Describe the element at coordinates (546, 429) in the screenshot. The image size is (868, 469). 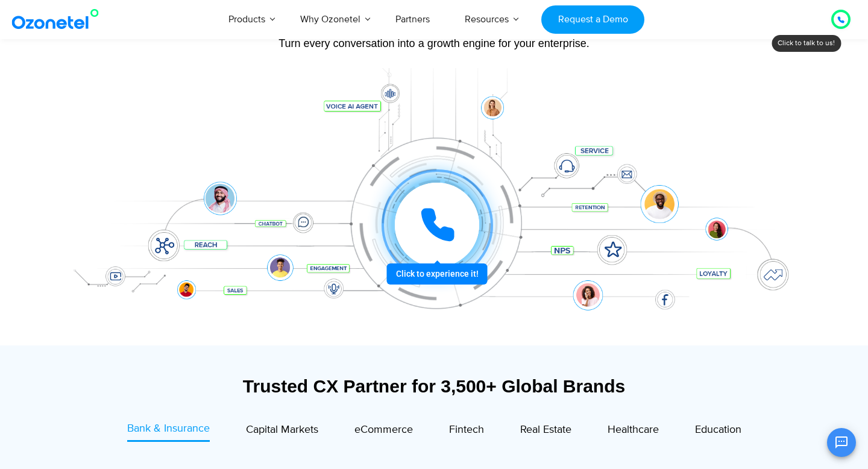
I see `span: Real Estate` at that location.